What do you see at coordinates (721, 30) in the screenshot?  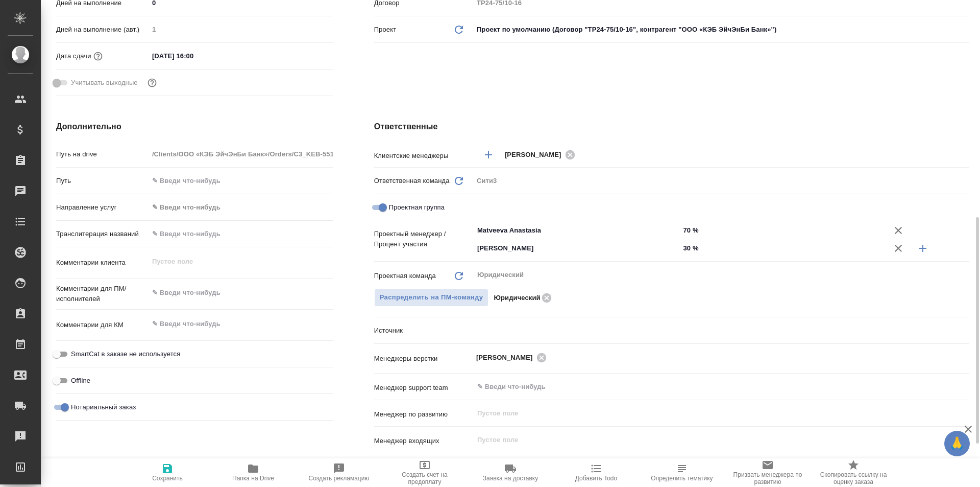 I see `div: Проект по умолчанию (Договор "ТР24-75/10-16", контрагент "ООО «КЭБ ЭйчЭнБи Банк»")` at bounding box center [721, 30].